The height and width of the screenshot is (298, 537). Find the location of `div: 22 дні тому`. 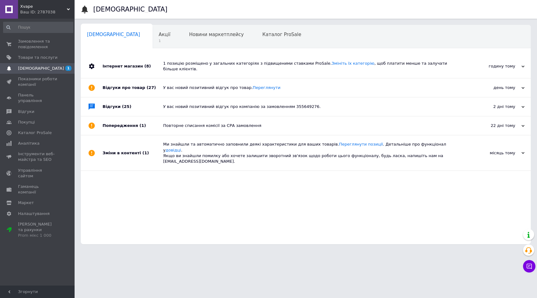

div: 22 дні тому is located at coordinates (494, 126).